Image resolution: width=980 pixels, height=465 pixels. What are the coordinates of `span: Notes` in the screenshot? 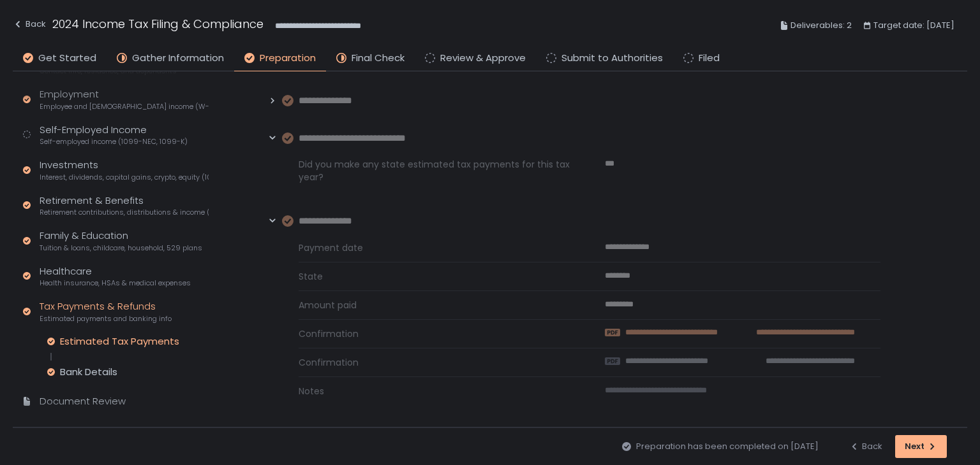 It's located at (436, 392).